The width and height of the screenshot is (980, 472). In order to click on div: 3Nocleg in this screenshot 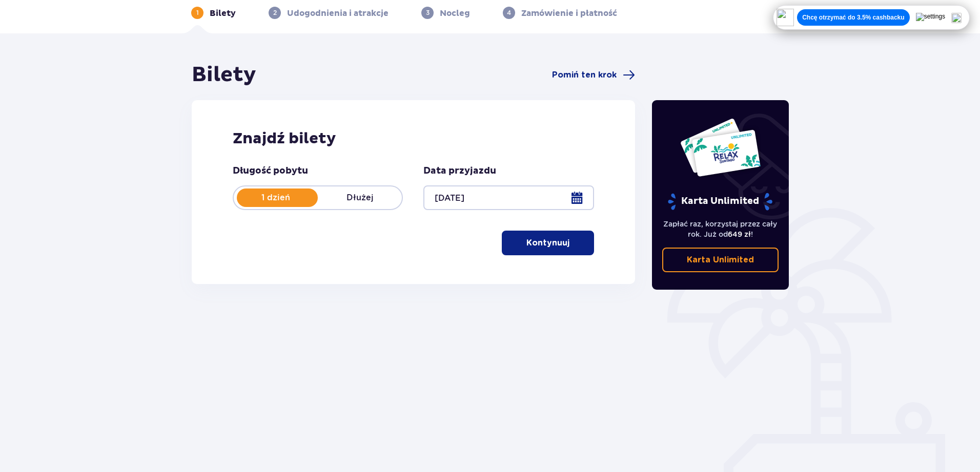, I will do `click(445, 13)`.